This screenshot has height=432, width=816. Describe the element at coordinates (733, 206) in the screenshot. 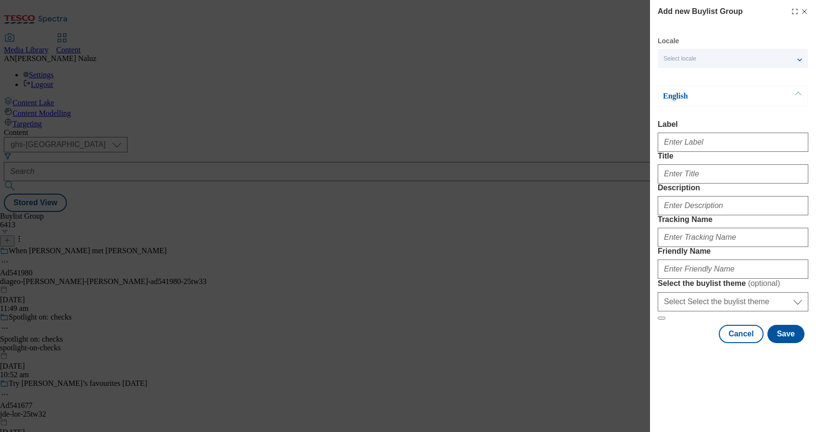

I see `input: Enter Description` at that location.